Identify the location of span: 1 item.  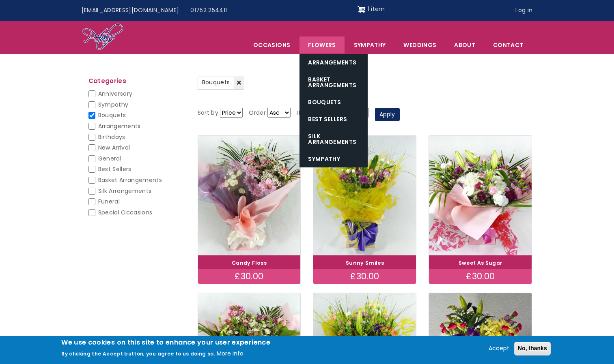
(376, 9).